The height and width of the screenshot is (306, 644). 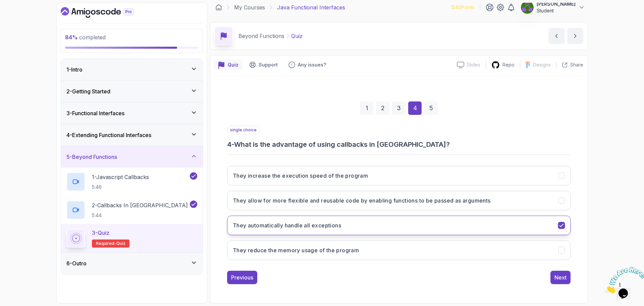 What do you see at coordinates (132, 135) in the screenshot?
I see `button: 4-Extending Functional Interfaces` at bounding box center [132, 135].